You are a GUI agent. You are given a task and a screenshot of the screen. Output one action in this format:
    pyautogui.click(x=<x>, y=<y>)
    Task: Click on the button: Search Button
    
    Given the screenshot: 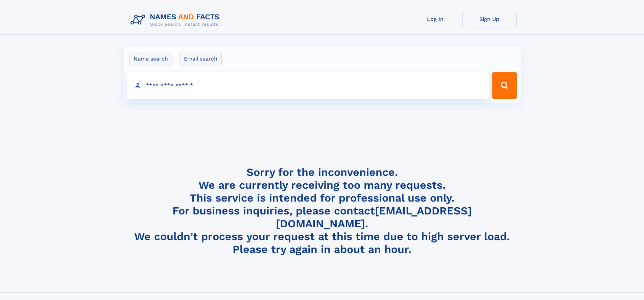 What is the action you would take?
    pyautogui.click(x=504, y=85)
    